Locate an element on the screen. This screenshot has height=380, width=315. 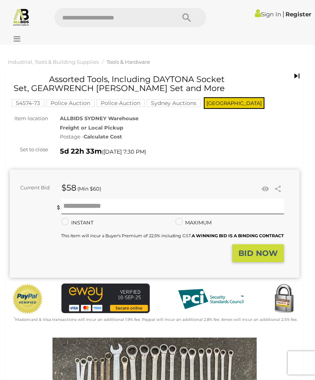
a: Tools & Hardware is located at coordinates (128, 62).